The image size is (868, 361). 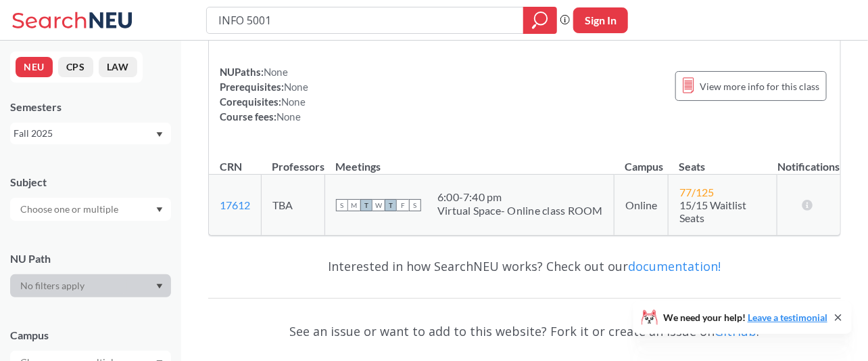 What do you see at coordinates (76, 67) in the screenshot?
I see `button: CPS` at bounding box center [76, 67].